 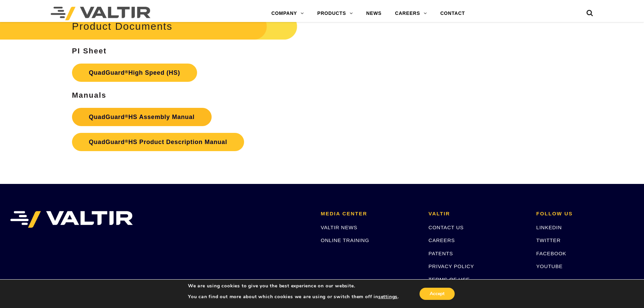 What do you see at coordinates (453, 13) in the screenshot?
I see `a: CONTACT` at bounding box center [453, 13].